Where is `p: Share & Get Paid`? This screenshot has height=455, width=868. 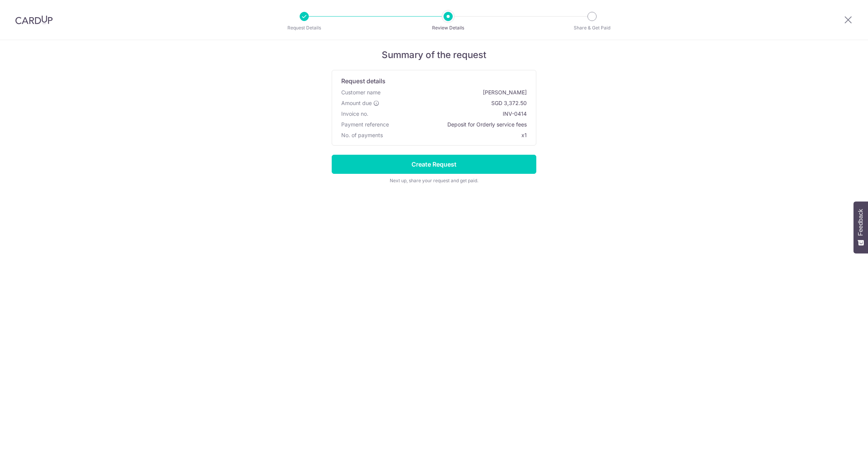
p: Share & Get Paid is located at coordinates (592, 28).